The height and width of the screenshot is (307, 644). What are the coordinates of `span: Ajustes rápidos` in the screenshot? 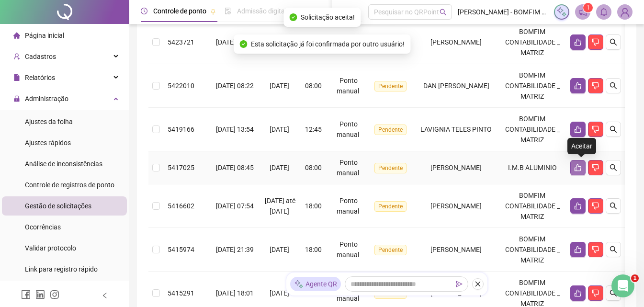 It's located at (48, 143).